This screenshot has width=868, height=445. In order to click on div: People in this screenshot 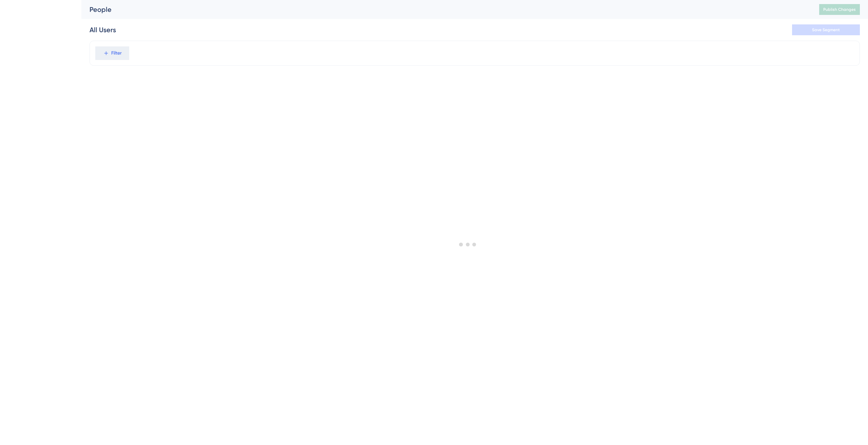, I will do `click(446, 10)`.